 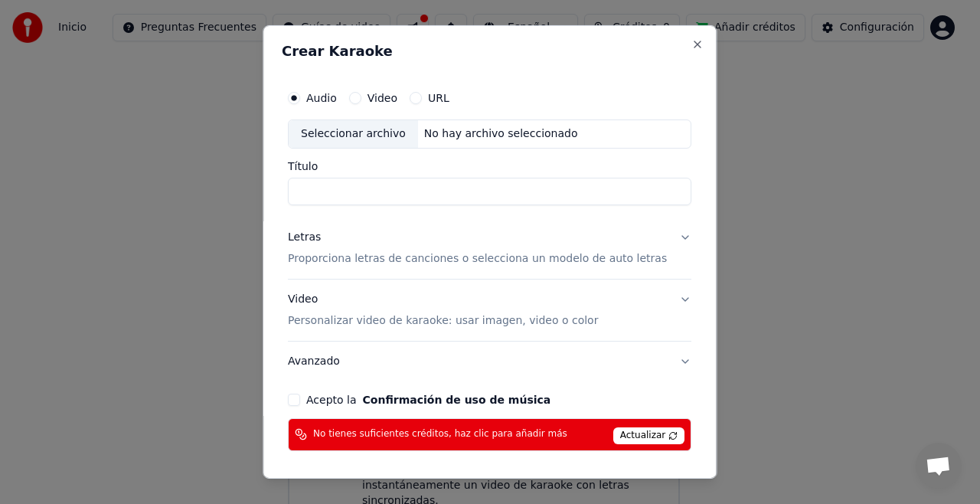 I want to click on label: Título, so click(x=490, y=166).